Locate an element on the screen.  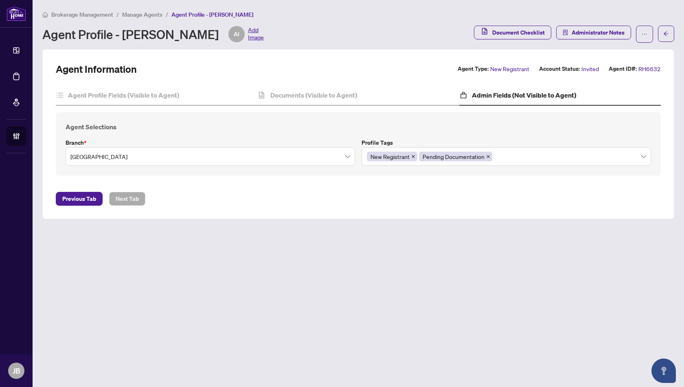
label: Agent ID#: is located at coordinates (622, 69).